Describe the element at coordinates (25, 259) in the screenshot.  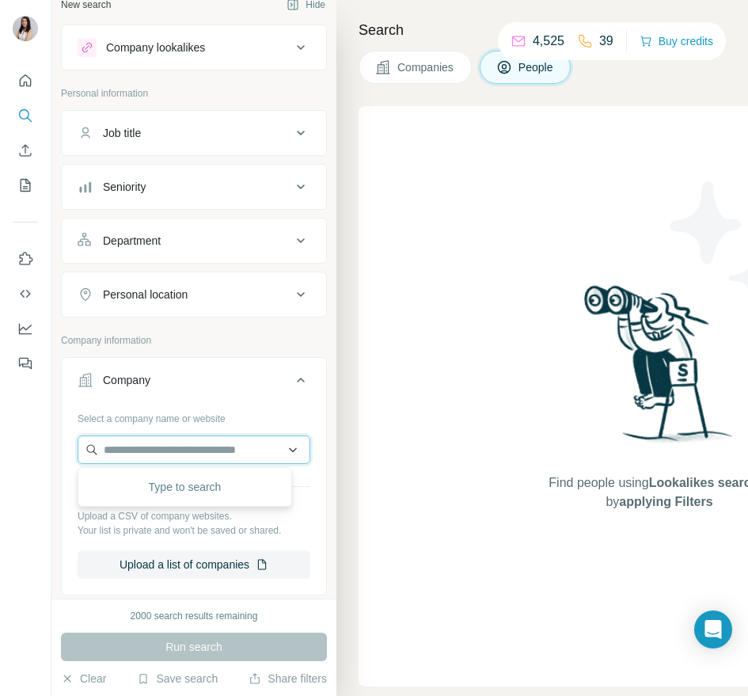
I see `button: Use Surfe on LinkedIn` at that location.